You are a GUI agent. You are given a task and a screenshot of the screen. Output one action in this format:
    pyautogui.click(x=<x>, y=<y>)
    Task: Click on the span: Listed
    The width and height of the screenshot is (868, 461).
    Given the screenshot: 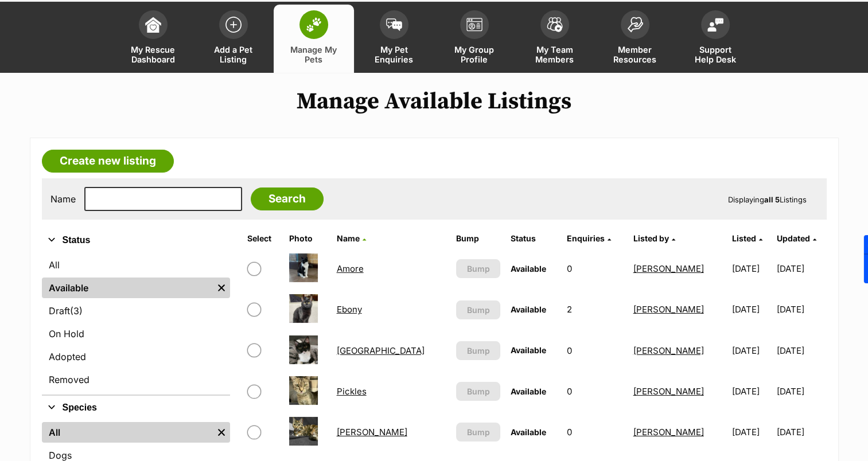 What is the action you would take?
    pyautogui.click(x=744, y=238)
    